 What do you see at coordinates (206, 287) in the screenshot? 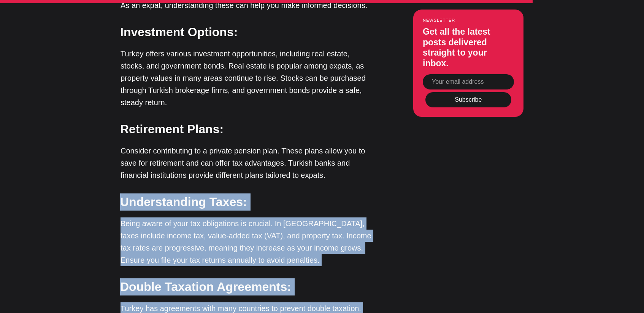
I see `strong: Double Taxation Agreements:` at bounding box center [206, 287].